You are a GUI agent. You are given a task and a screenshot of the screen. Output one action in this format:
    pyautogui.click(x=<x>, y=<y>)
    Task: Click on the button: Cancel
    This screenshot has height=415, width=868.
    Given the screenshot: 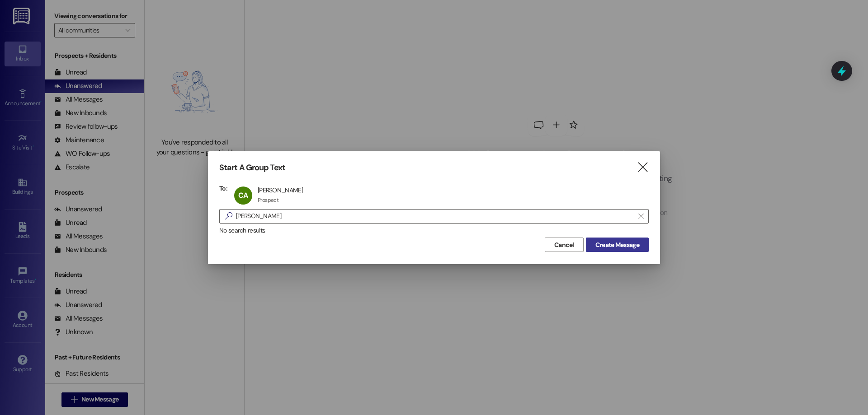 What is the action you would take?
    pyautogui.click(x=564, y=245)
    